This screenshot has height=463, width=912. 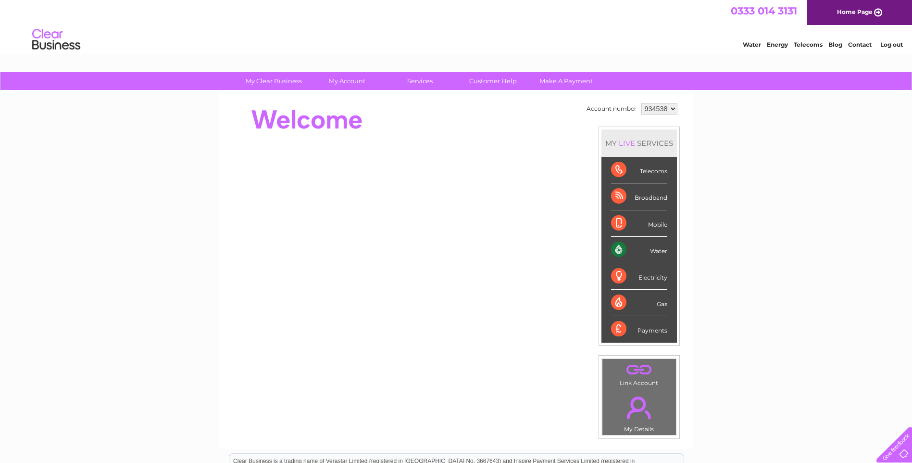 What do you see at coordinates (639, 373) in the screenshot?
I see `td: Link Account` at bounding box center [639, 373].